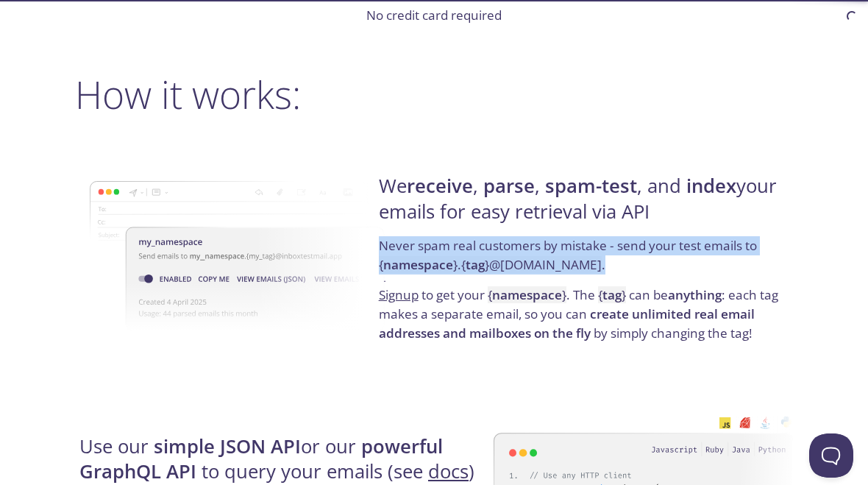  What do you see at coordinates (434, 16) in the screenshot?
I see `p: No credit card required` at bounding box center [434, 16].